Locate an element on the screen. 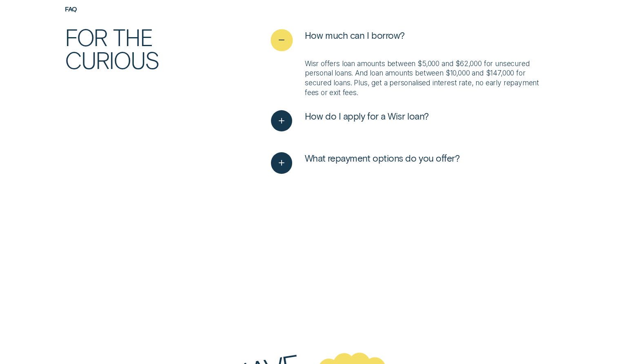 Image resolution: width=617 pixels, height=364 pixels. h2: For the curious is located at coordinates (143, 48).